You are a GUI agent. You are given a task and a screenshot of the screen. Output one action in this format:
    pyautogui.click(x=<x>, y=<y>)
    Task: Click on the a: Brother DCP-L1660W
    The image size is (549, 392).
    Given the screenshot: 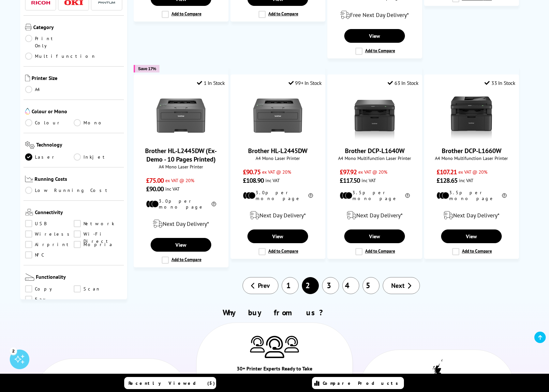 What is the action you would take?
    pyautogui.click(x=472, y=138)
    